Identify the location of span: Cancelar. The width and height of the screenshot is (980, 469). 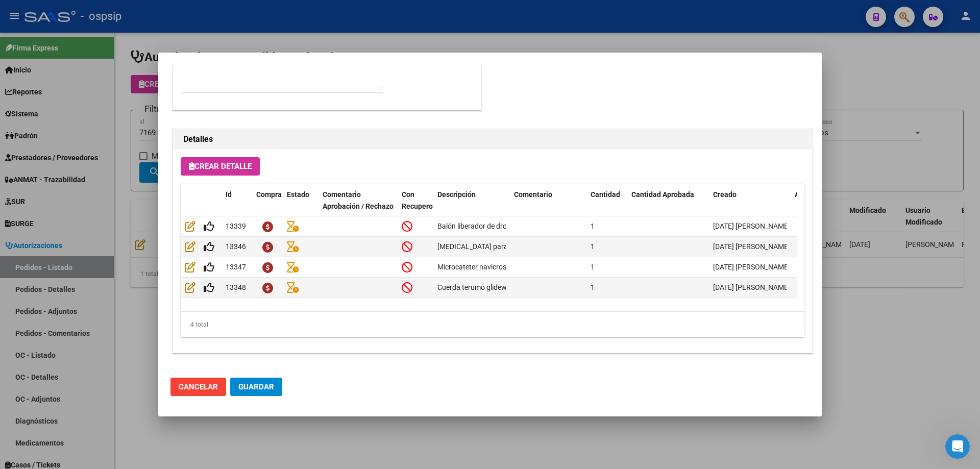
(198, 387).